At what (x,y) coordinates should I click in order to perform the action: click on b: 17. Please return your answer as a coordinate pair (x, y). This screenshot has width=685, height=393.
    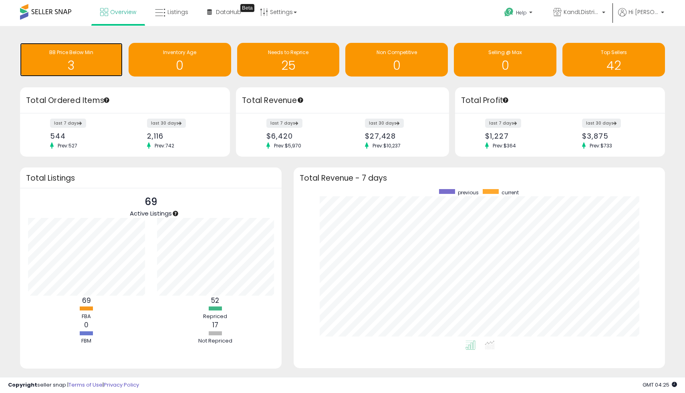
    Looking at the image, I should click on (215, 325).